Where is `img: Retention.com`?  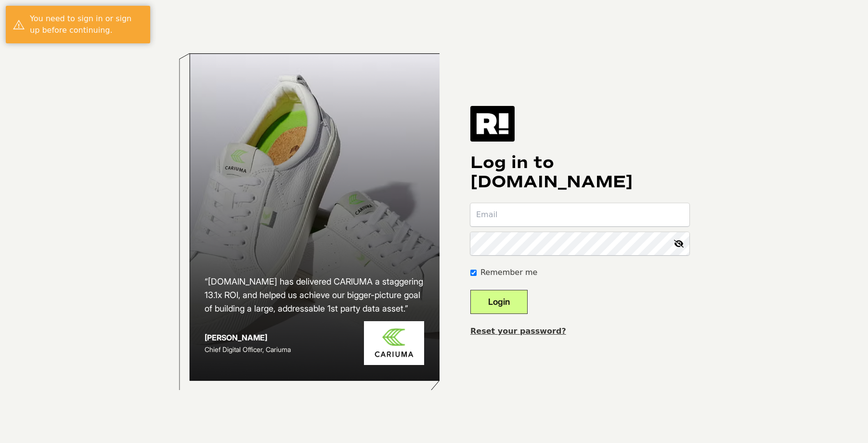 img: Retention.com is located at coordinates (493, 123).